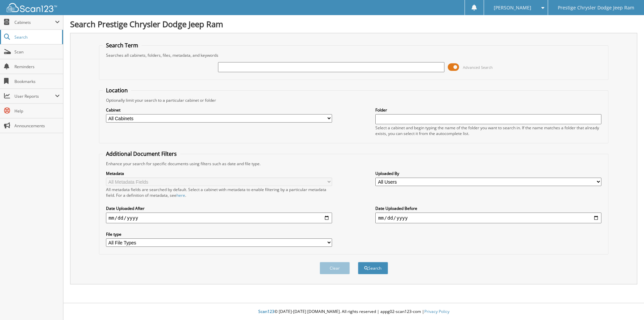 Image resolution: width=644 pixels, height=320 pixels. What do you see at coordinates (219, 218) in the screenshot?
I see `input: start` at bounding box center [219, 218].